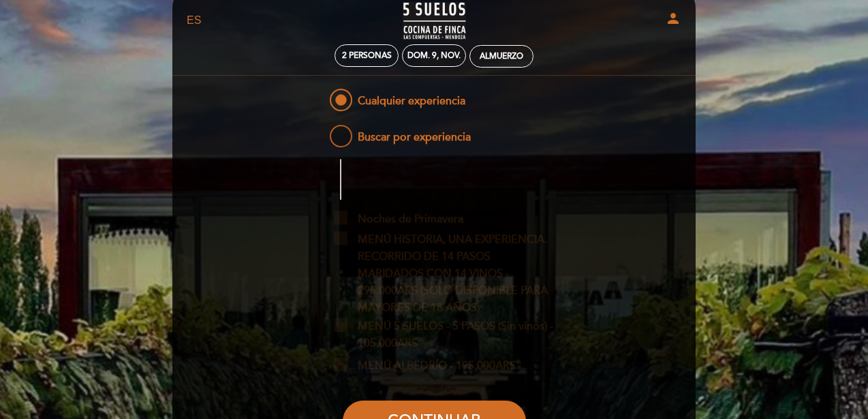 The width and height of the screenshot is (868, 419). I want to click on span: Buscar por experiencia, so click(399, 130).